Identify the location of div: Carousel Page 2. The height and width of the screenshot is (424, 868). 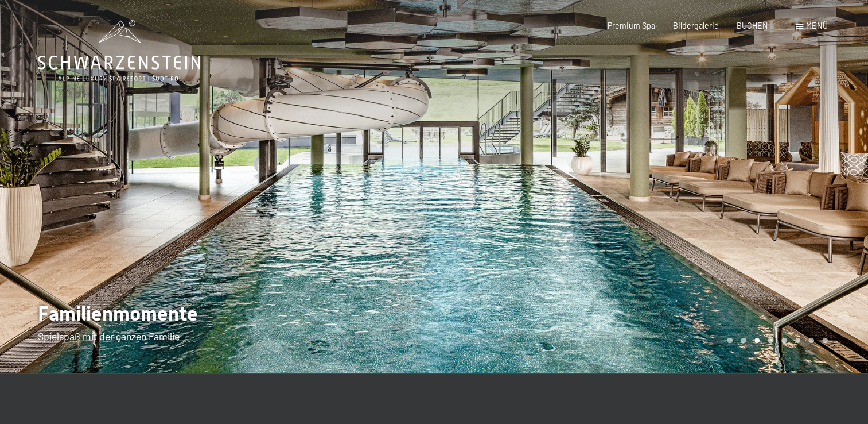
(744, 341).